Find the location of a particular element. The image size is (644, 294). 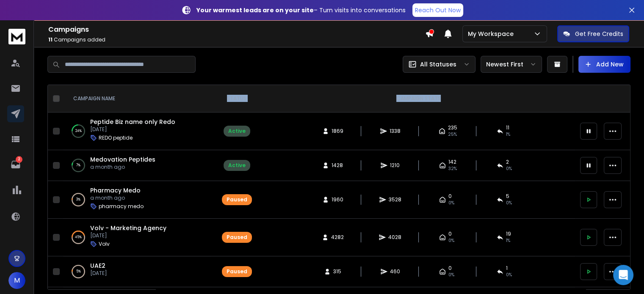

th: CAMPAIGN STATS is located at coordinates (418, 98).